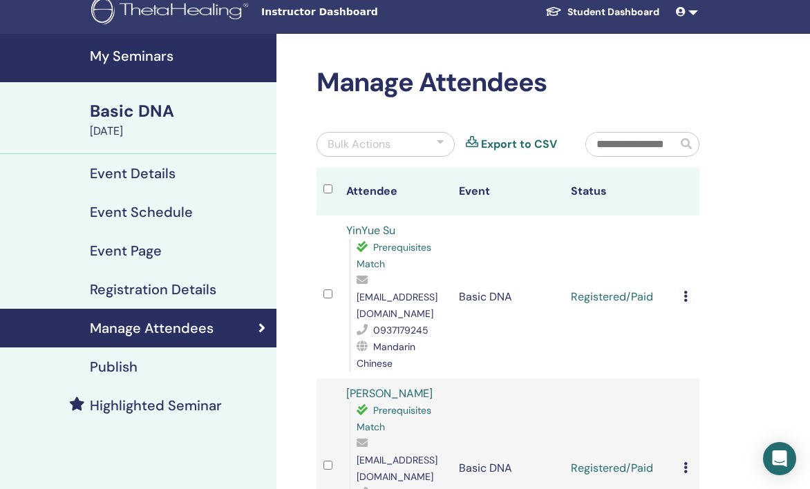 Image resolution: width=810 pixels, height=489 pixels. I want to click on h4: My Seminars, so click(179, 56).